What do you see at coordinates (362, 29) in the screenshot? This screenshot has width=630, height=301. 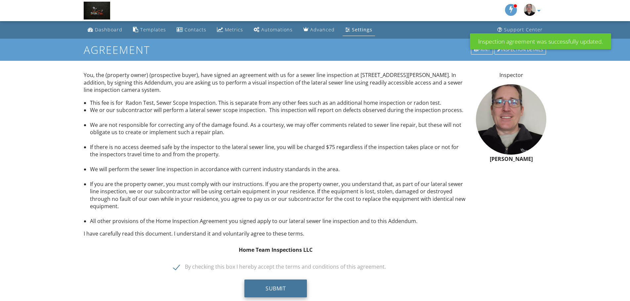 I see `div: Settings` at bounding box center [362, 29].